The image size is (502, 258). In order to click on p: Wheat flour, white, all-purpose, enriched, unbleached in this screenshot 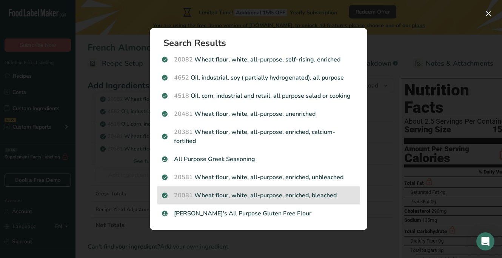, I will do `click(259, 177)`.